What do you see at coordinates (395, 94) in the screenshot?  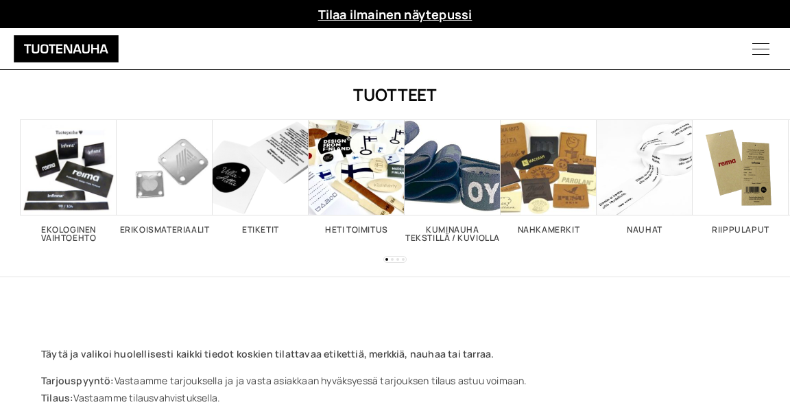 I see `h1: Tuotteet` at bounding box center [395, 94].